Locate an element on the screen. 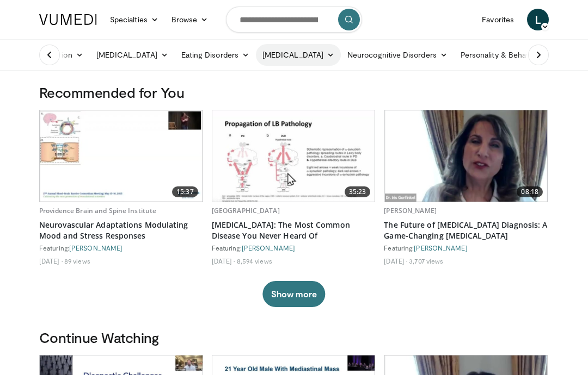 This screenshot has width=588, height=375. span: L is located at coordinates (537, 20).